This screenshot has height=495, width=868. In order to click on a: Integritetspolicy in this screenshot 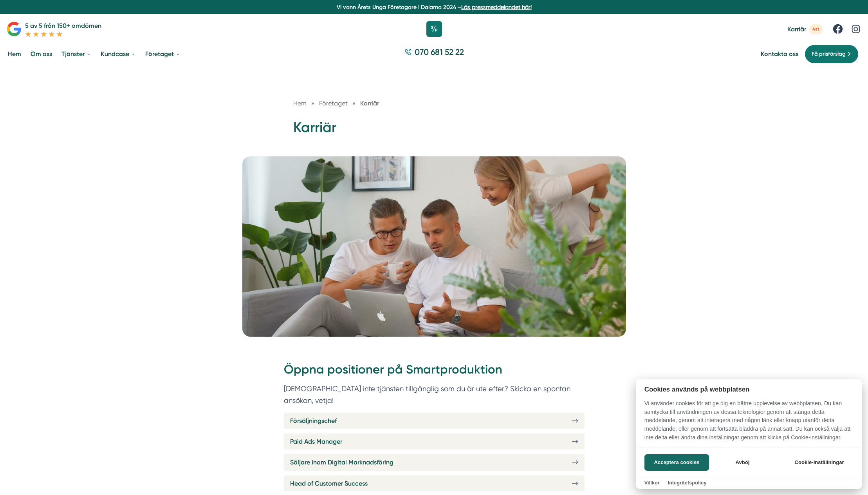, I will do `click(687, 483)`.